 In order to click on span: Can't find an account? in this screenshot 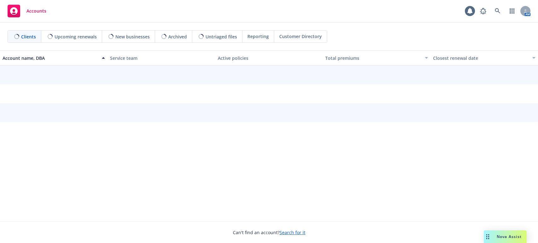, I will do `click(269, 233)`.